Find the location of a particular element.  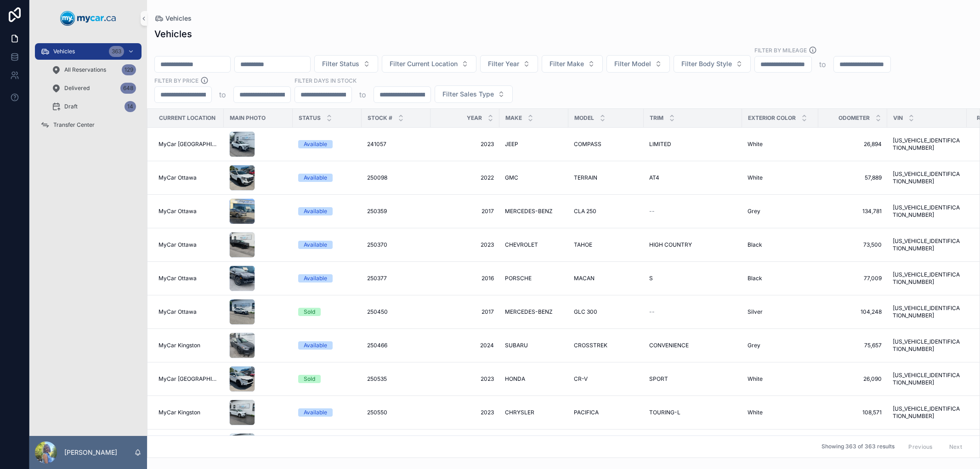

span: Filter Year is located at coordinates (504, 64).